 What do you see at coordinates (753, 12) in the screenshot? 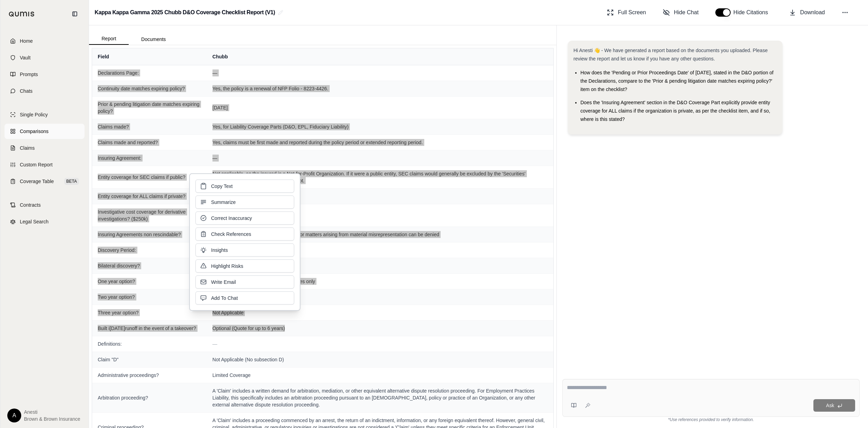
I see `span: Hide Citations` at bounding box center [753, 12].